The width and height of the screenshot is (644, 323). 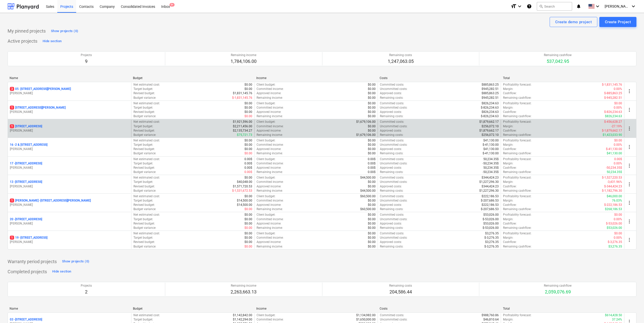 I want to click on p: 1,784,106.00, so click(x=243, y=61).